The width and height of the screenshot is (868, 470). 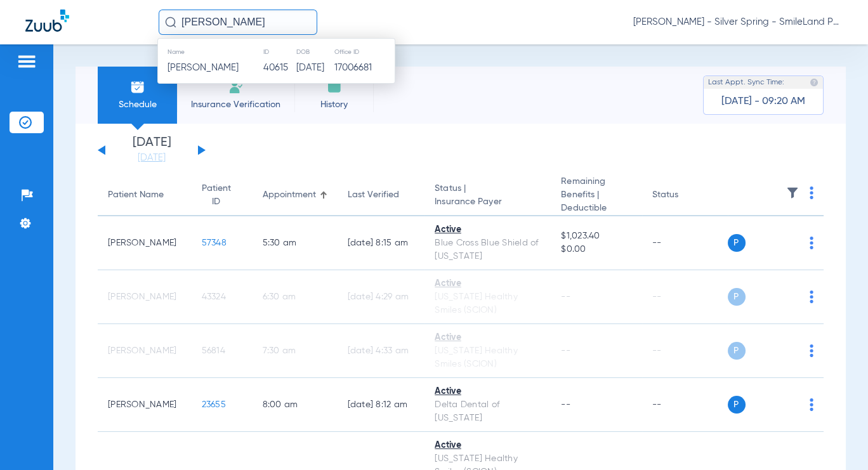 What do you see at coordinates (333, 105) in the screenshot?
I see `span: History` at bounding box center [333, 105].